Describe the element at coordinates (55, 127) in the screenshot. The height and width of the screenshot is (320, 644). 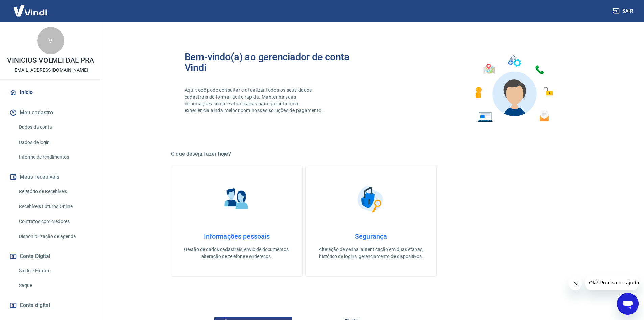
I see `a: Dados da conta` at that location.